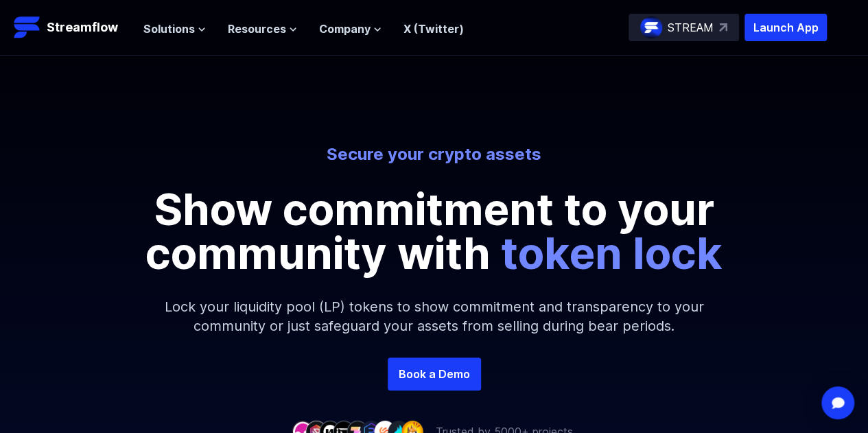 The image size is (868, 433). I want to click on span: Company, so click(345, 29).